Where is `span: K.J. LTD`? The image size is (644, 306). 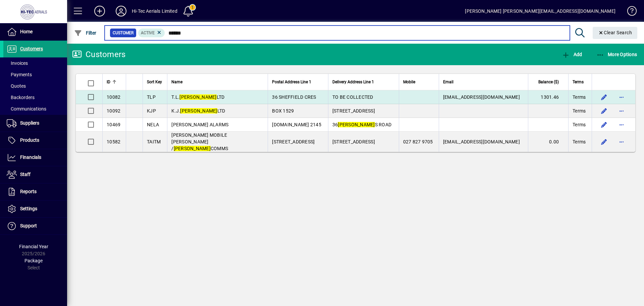
span: K.J. LTD is located at coordinates (198, 111).